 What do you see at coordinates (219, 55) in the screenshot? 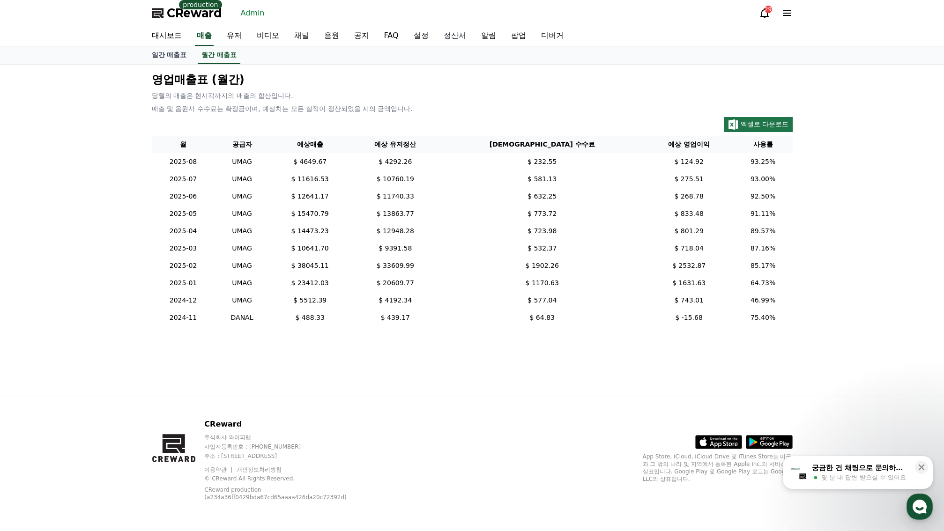
I see `a: 월간 매출표` at bounding box center [219, 55].